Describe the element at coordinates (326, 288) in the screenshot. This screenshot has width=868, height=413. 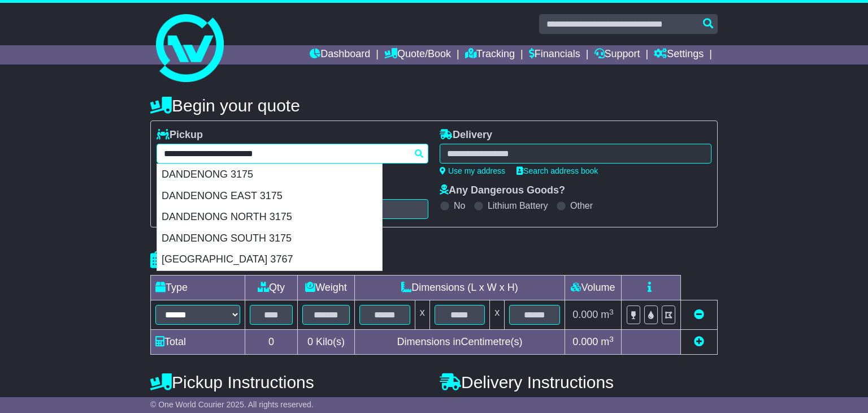
I see `td: Weight` at that location.